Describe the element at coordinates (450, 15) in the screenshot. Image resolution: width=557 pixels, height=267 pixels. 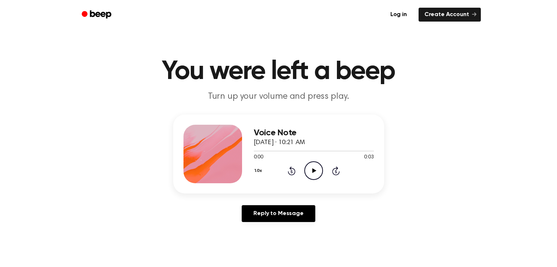
I see `a: Create Account` at that location.